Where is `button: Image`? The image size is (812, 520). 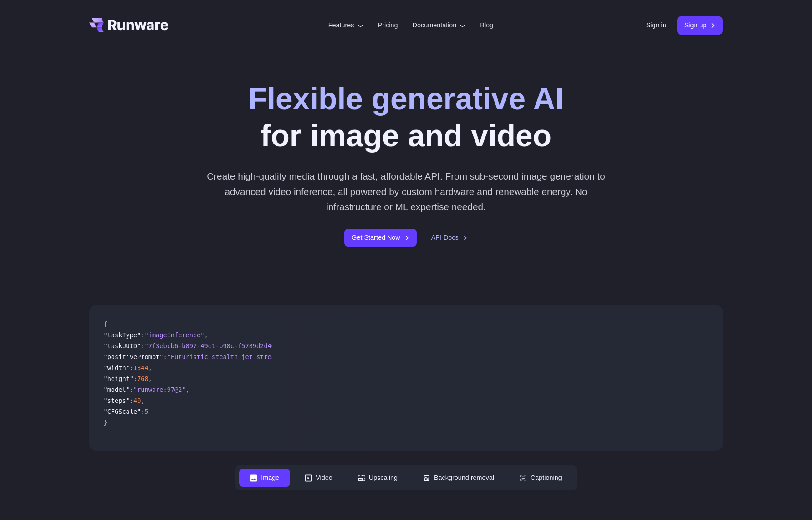 button: Image is located at coordinates (265, 478).